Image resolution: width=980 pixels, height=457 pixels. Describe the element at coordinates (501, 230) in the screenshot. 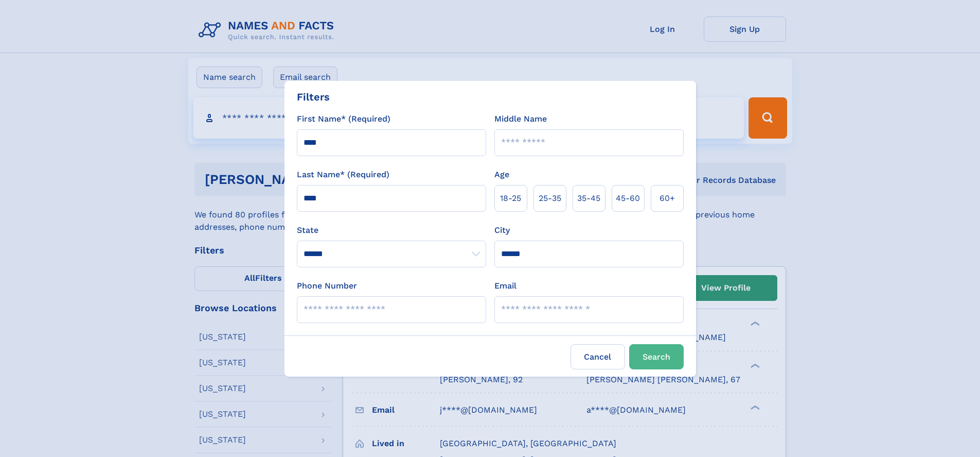

I see `label: City` at that location.